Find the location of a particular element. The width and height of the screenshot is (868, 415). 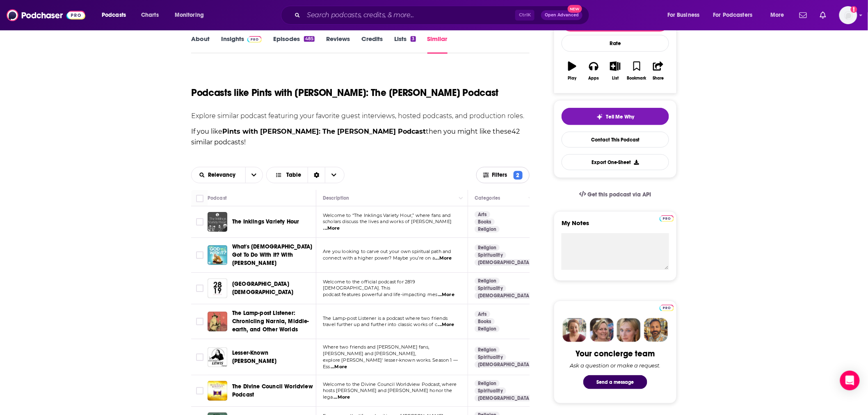

span: ...More is located at coordinates (443, 259).